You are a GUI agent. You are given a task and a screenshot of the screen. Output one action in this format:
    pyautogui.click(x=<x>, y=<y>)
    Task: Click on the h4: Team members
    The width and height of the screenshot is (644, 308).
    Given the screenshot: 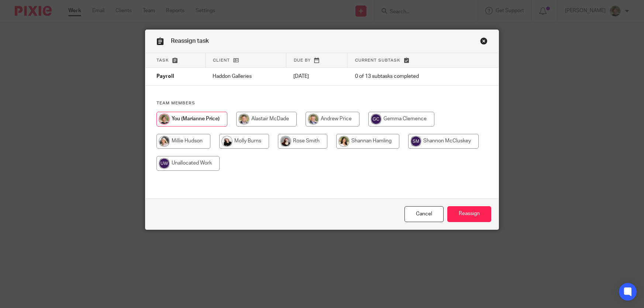 What is the action you would take?
    pyautogui.click(x=322, y=103)
    